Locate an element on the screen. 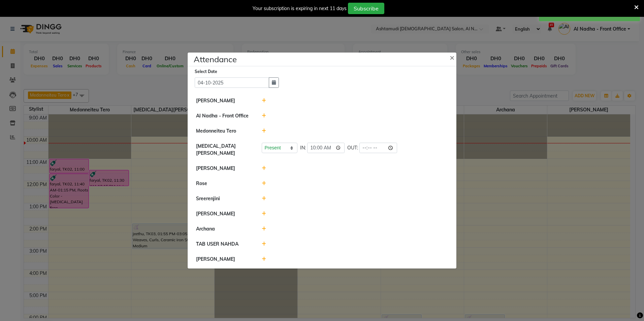 Image resolution: width=644 pixels, height=321 pixels. label: Select Date is located at coordinates (206, 71).